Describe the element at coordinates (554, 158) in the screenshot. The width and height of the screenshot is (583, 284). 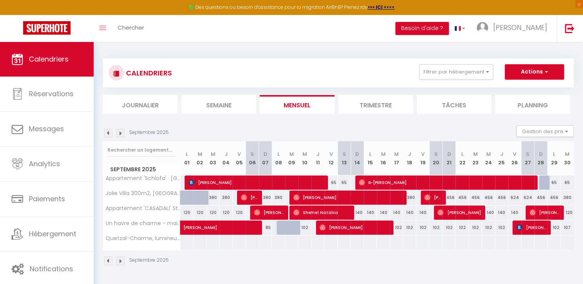
I see `th: 29` at that location.